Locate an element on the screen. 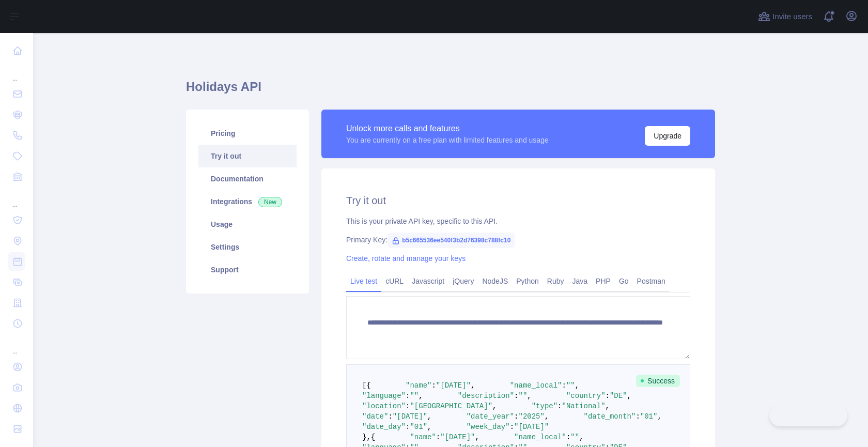  span: "type" is located at coordinates (544, 406).